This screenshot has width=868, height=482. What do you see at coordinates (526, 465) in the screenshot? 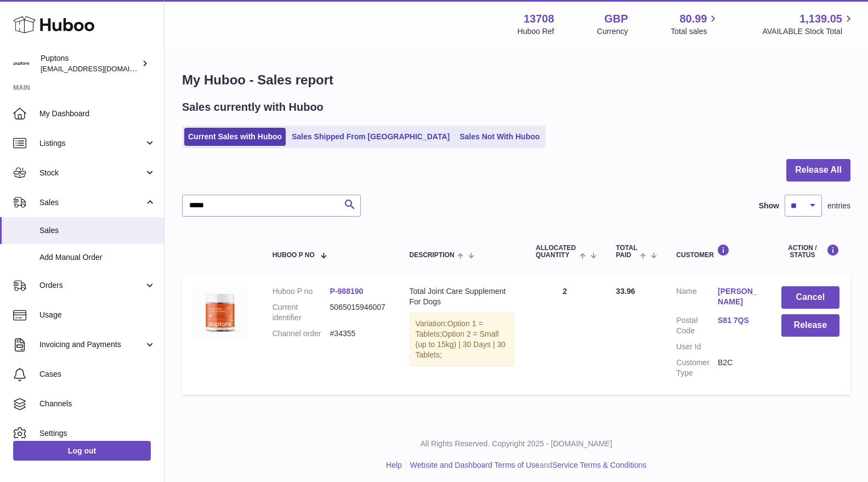
I see `li: and` at bounding box center [526, 465].